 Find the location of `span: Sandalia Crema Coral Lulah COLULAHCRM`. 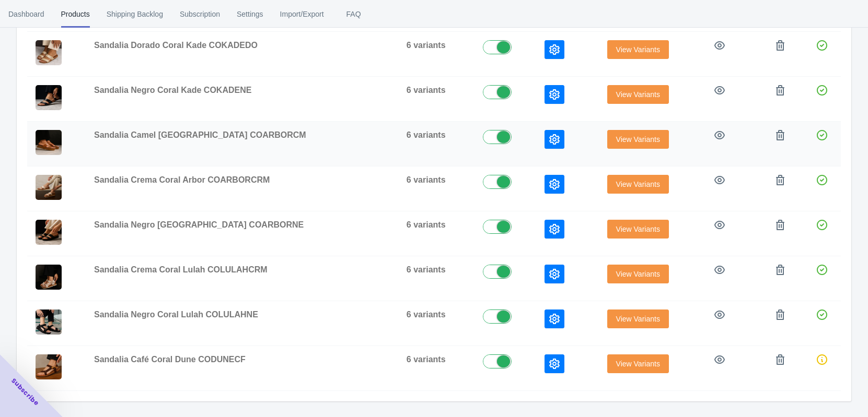

span: Sandalia Crema Coral Lulah COLULAHCRM is located at coordinates (180, 269).